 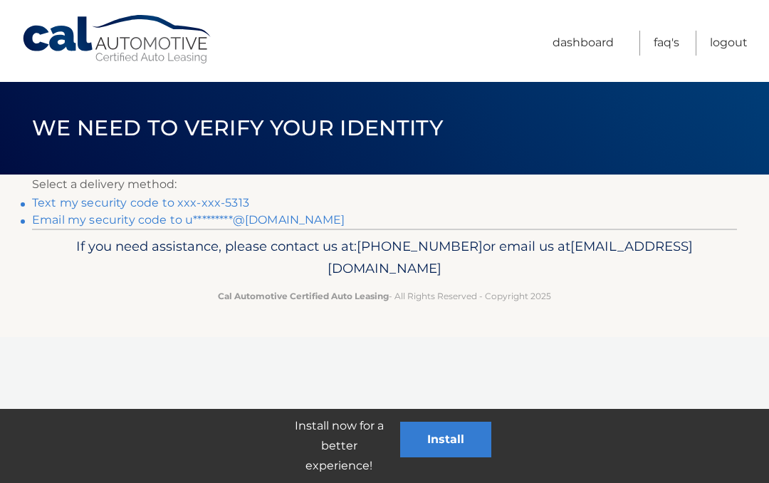 What do you see at coordinates (303, 295) in the screenshot?
I see `strong: Cal Automotive Certified Auto Leasing` at bounding box center [303, 295].